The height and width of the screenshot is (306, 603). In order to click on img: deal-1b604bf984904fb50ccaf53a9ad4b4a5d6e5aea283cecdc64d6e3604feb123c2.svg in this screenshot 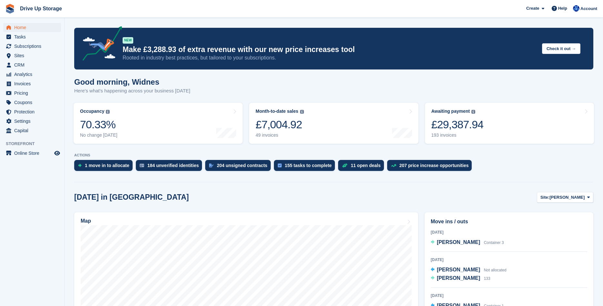, I will do `click(345, 165)`.